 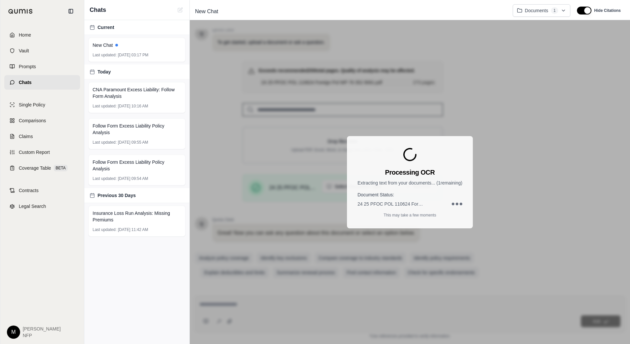 I want to click on button: Collapse sidebar, so click(x=71, y=11).